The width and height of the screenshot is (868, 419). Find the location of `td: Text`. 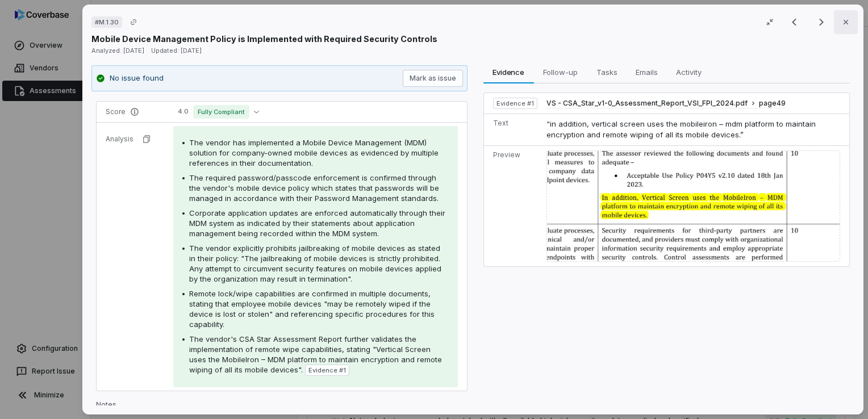

td: Text is located at coordinates (513, 130).